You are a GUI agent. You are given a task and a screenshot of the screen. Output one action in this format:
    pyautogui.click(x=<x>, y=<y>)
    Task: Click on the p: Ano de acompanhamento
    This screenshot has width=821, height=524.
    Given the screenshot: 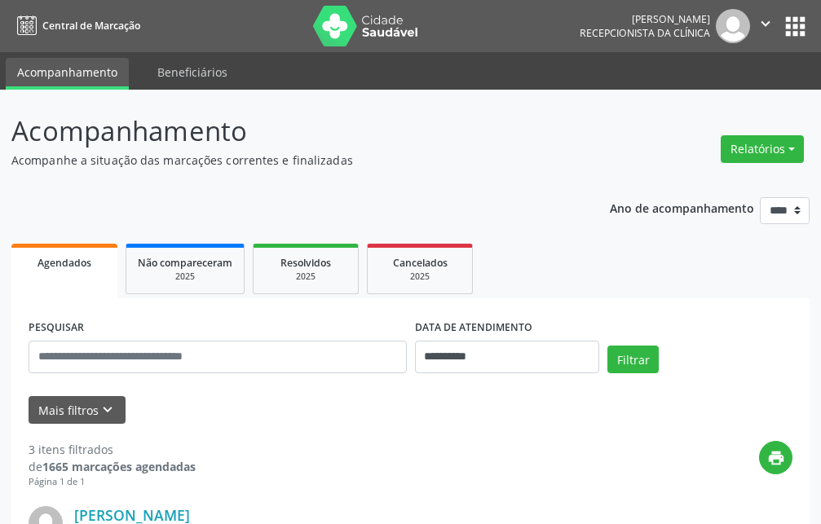 What is the action you would take?
    pyautogui.click(x=682, y=207)
    